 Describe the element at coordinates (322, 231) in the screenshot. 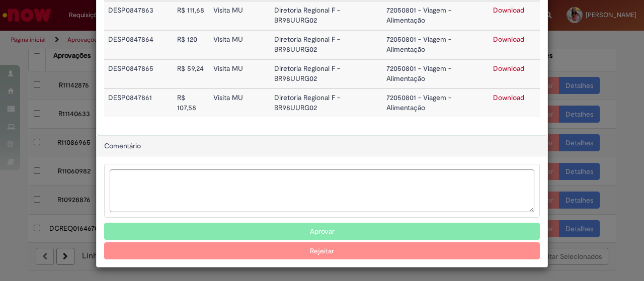

I see `button: Aprovar` at that location.